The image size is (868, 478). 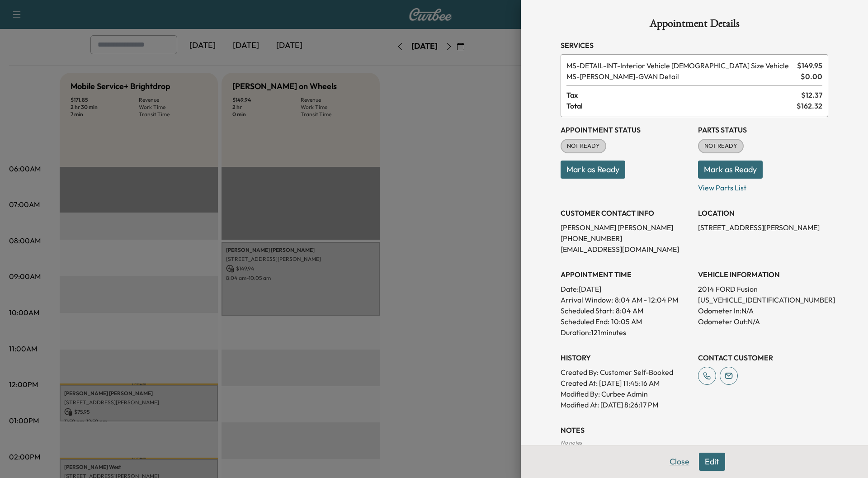 What do you see at coordinates (763, 185) in the screenshot?
I see `p: View Parts List` at bounding box center [763, 185].